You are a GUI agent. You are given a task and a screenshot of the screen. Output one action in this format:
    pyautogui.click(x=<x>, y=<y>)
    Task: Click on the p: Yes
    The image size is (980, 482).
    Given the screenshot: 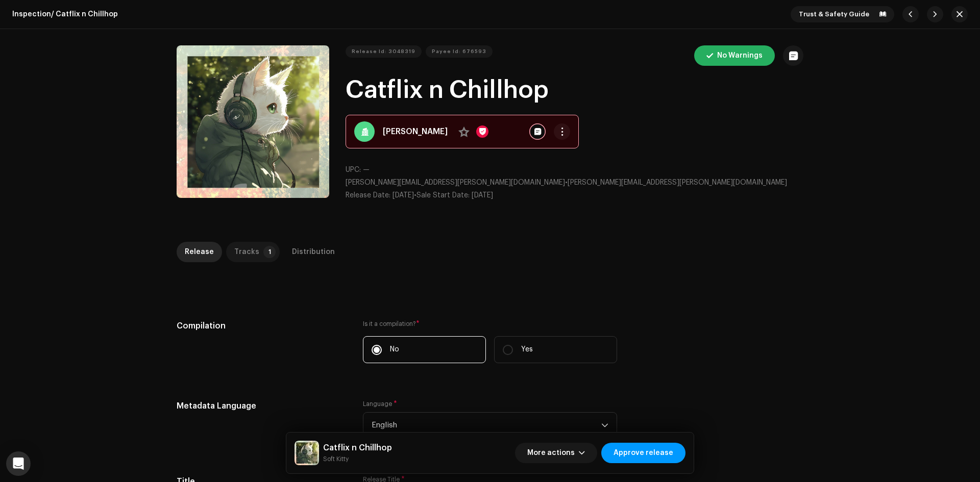 What is the action you would take?
    pyautogui.click(x=527, y=349)
    